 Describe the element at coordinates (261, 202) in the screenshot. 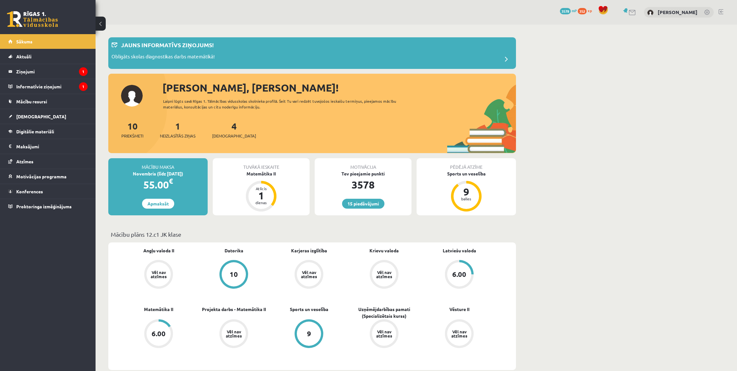

I see `div: dienas` at that location.